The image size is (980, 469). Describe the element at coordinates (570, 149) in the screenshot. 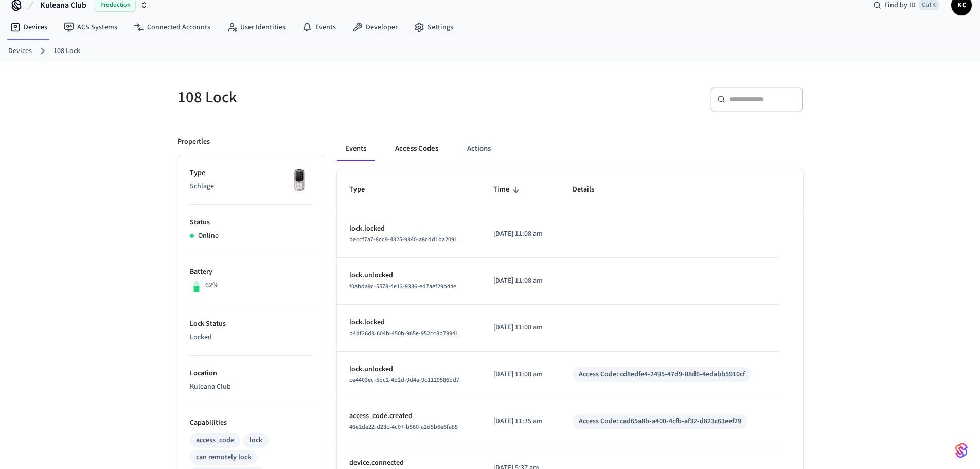

I see `div: ant example` at that location.